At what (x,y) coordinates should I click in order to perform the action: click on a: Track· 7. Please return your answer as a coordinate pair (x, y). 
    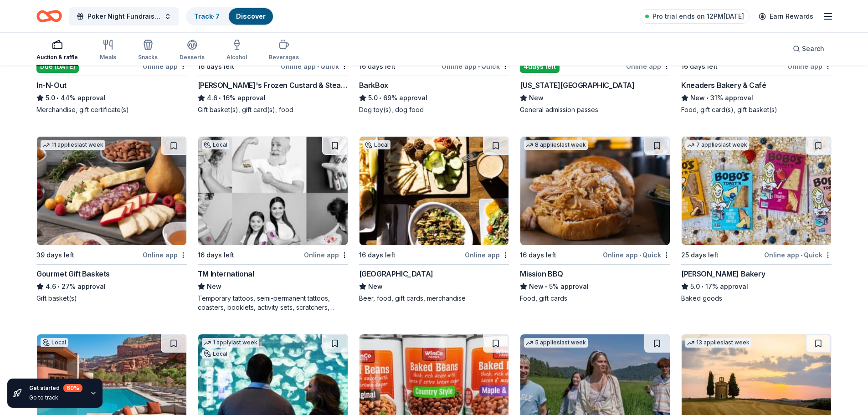
    Looking at the image, I should click on (207, 16).